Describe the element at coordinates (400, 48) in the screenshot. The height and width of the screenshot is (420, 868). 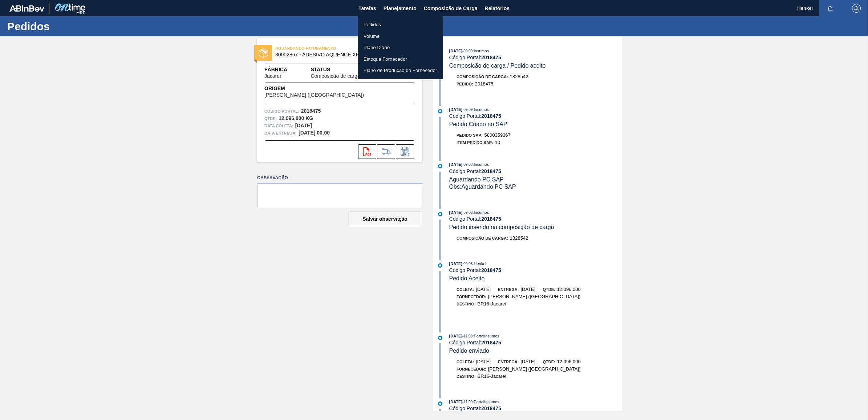
I see `a: Plano Diário` at that location.